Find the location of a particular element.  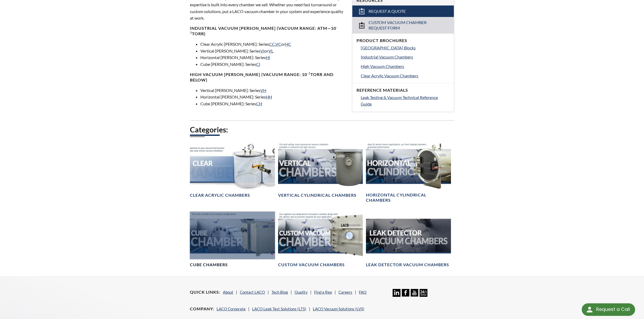

a: VC is located at coordinates (279, 44).